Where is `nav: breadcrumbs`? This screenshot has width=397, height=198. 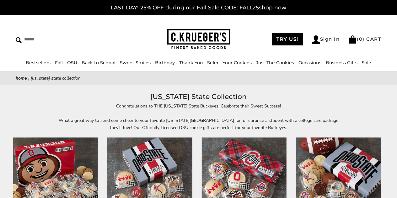 nav: breadcrumbs is located at coordinates (198, 78).